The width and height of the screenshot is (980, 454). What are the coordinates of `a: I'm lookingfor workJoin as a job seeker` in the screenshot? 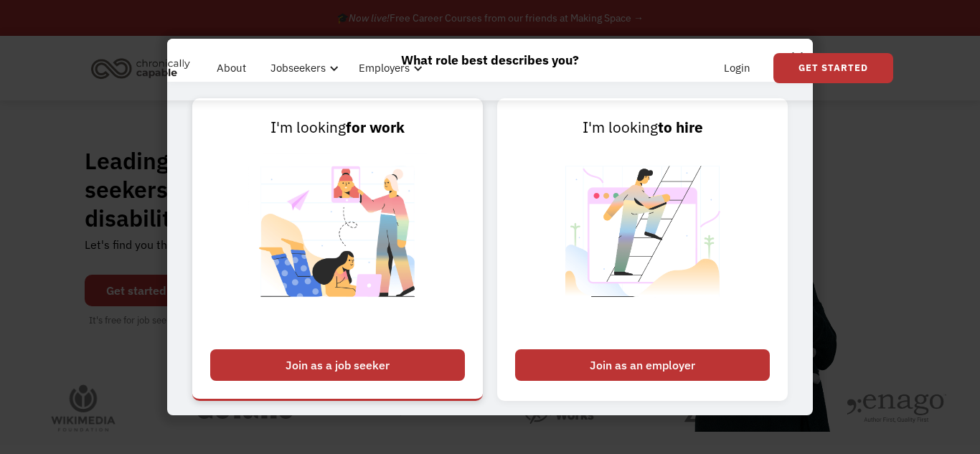 It's located at (337, 249).